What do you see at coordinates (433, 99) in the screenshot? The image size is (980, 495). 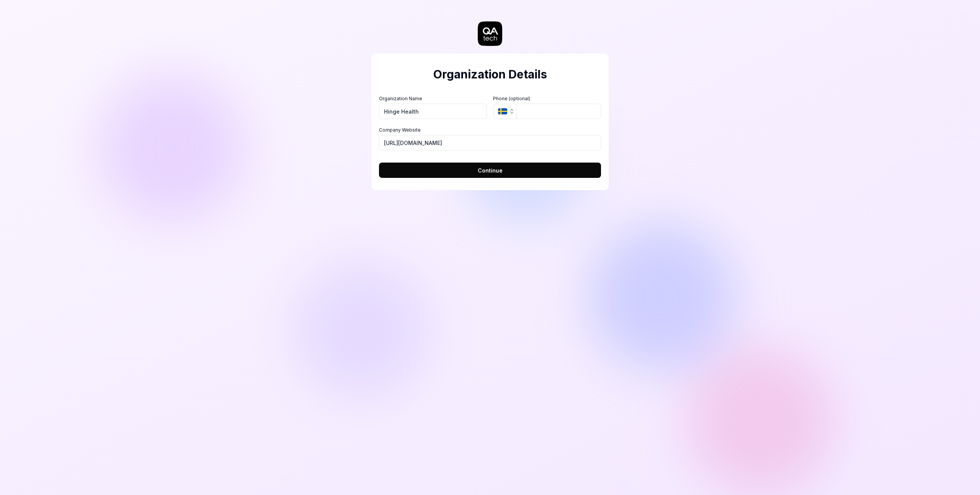 I see `label: Organization Name` at bounding box center [433, 99].